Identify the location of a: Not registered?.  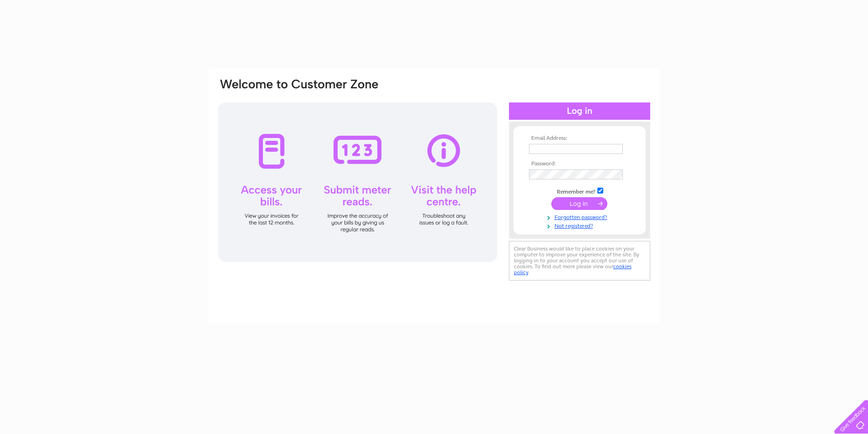
(580, 225).